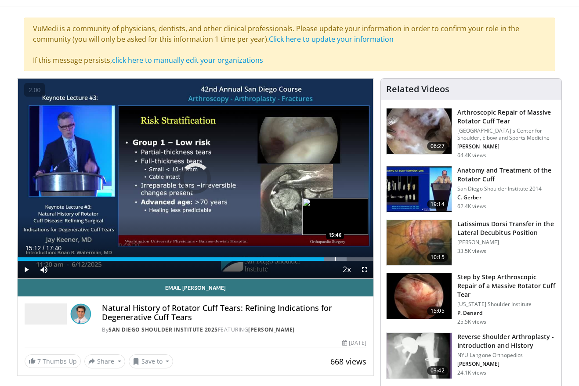 The height and width of the screenshot is (386, 579). What do you see at coordinates (234, 330) in the screenshot?
I see `div: By FEATURING` at bounding box center [234, 330].